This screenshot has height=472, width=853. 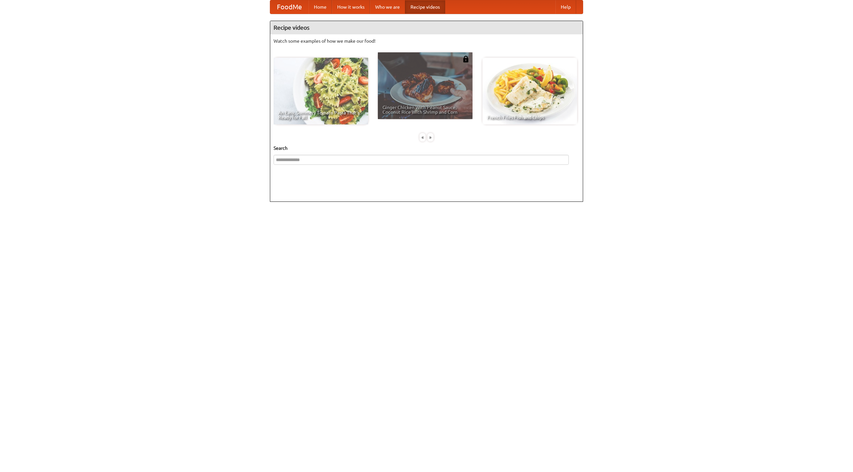 What do you see at coordinates (566, 7) in the screenshot?
I see `a: Help` at bounding box center [566, 7].